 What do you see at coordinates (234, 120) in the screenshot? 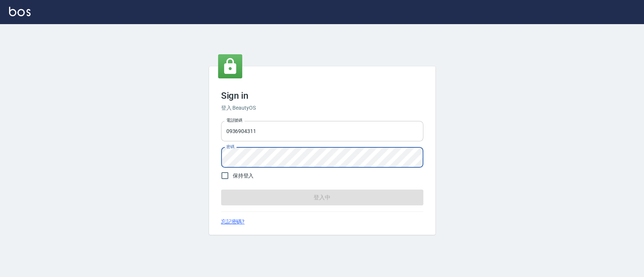
I see `label: 電話號碼` at bounding box center [234, 120].